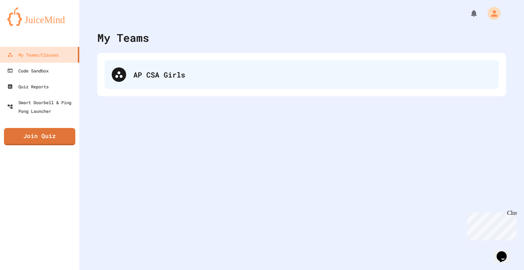 The image size is (524, 270). What do you see at coordinates (468, 13) in the screenshot?
I see `div: My Notifications` at bounding box center [468, 13].